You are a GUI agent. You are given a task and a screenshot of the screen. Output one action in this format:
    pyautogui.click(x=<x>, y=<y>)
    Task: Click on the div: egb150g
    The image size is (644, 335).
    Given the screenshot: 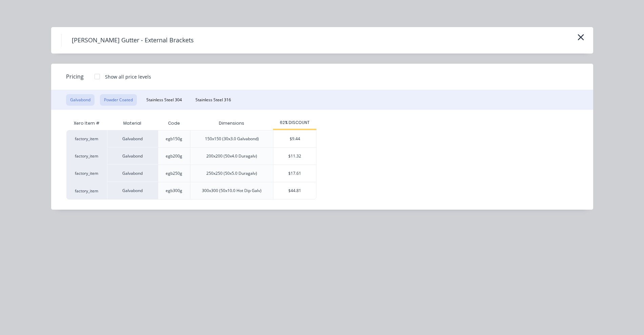 What is the action you would take?
    pyautogui.click(x=174, y=139)
    